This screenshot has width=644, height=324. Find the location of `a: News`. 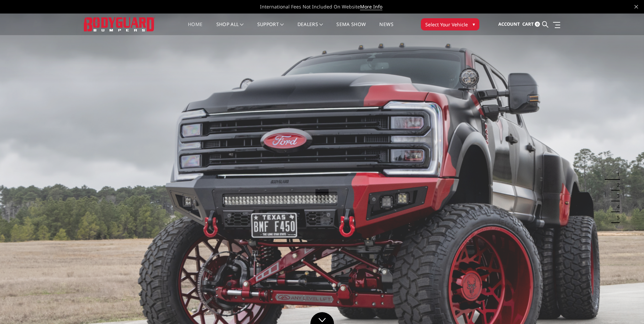

a: News is located at coordinates (386, 28).